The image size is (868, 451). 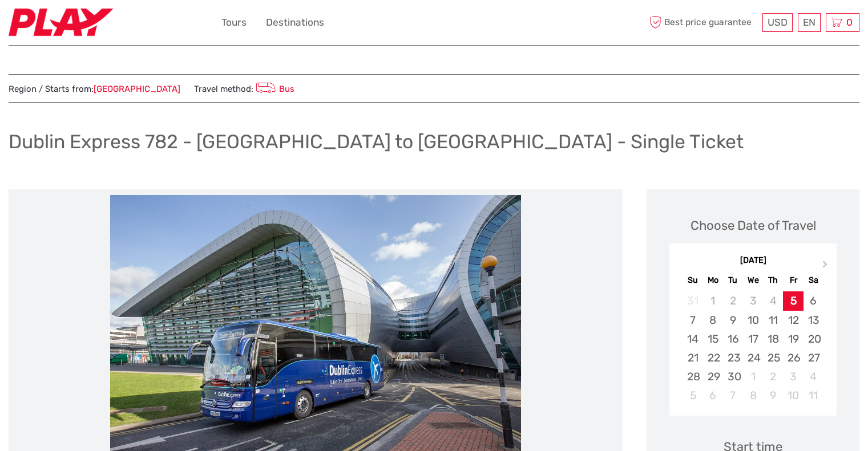 What do you see at coordinates (713, 376) in the screenshot?
I see `div: Choose Monday, September 29th, 2025` at bounding box center [713, 376].